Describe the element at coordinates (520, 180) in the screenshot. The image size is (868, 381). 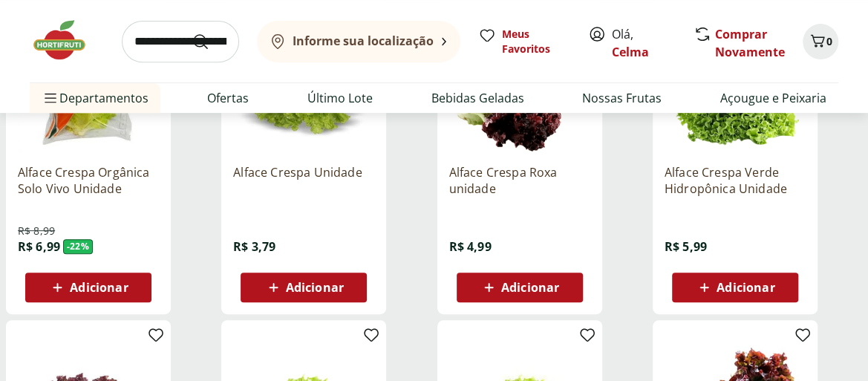
I see `a: Alface Crespa Roxa unidade` at that location.